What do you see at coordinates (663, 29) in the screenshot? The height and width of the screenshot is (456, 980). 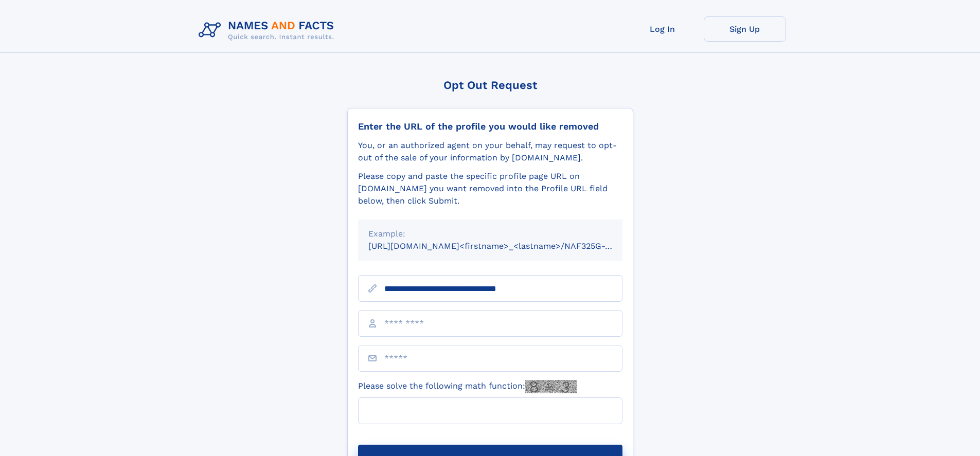 I see `a: Log In` at bounding box center [663, 29].